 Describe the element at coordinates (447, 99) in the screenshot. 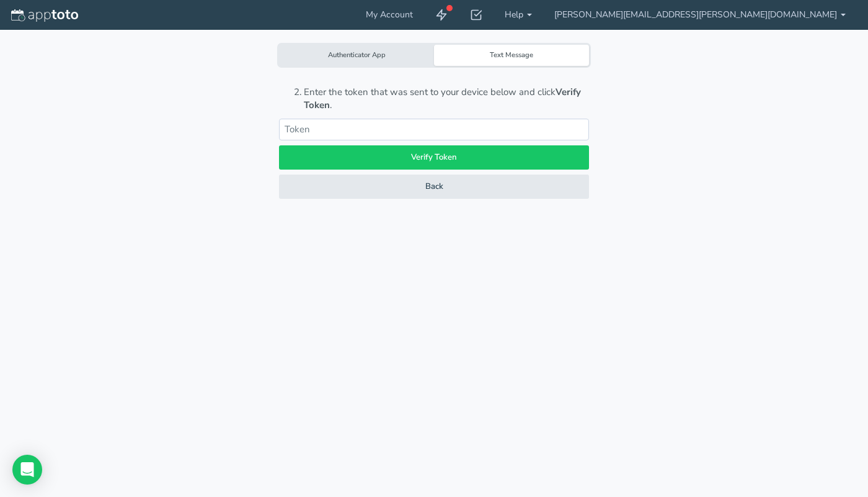

I see `li: Enter the token that was sent to your device below and click .` at that location.